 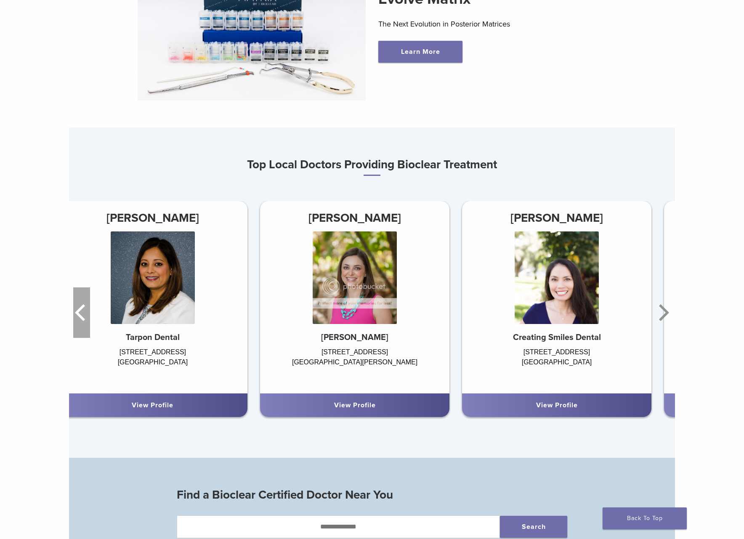 I want to click on img: Dr. Seema Amin, so click(x=153, y=278).